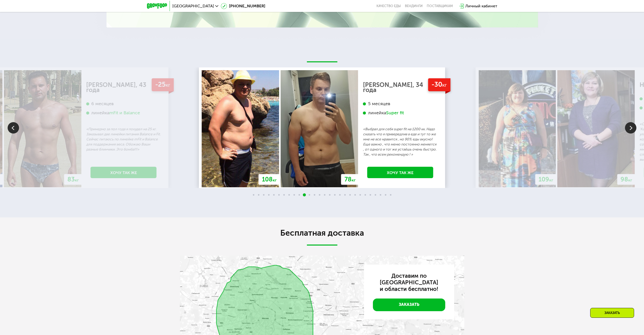 This screenshot has height=335, width=644. Describe the element at coordinates (124, 113) in the screenshot. I see `div: mFit и Balance` at that location.